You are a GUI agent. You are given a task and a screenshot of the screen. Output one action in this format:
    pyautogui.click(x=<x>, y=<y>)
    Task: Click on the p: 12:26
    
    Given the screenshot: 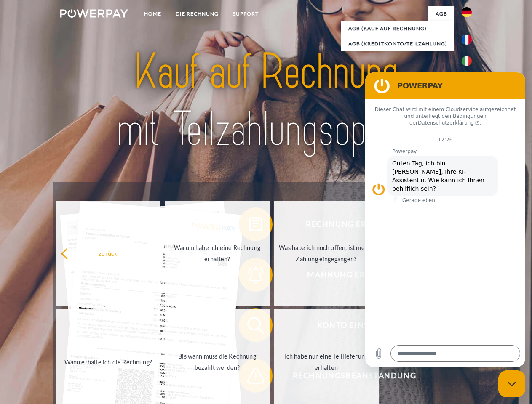 What is the action you would take?
    pyautogui.click(x=80, y=68)
    